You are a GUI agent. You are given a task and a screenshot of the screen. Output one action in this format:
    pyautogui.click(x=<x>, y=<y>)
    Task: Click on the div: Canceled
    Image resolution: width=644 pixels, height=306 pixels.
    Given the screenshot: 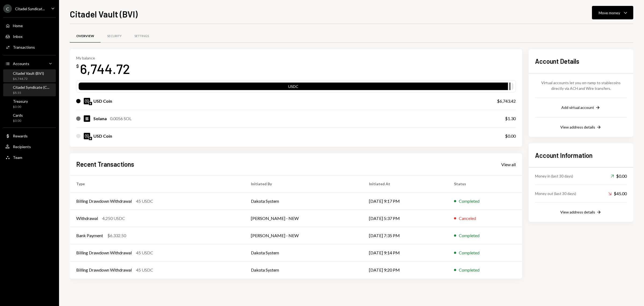 What is the action you would take?
    pyautogui.click(x=468, y=218)
    